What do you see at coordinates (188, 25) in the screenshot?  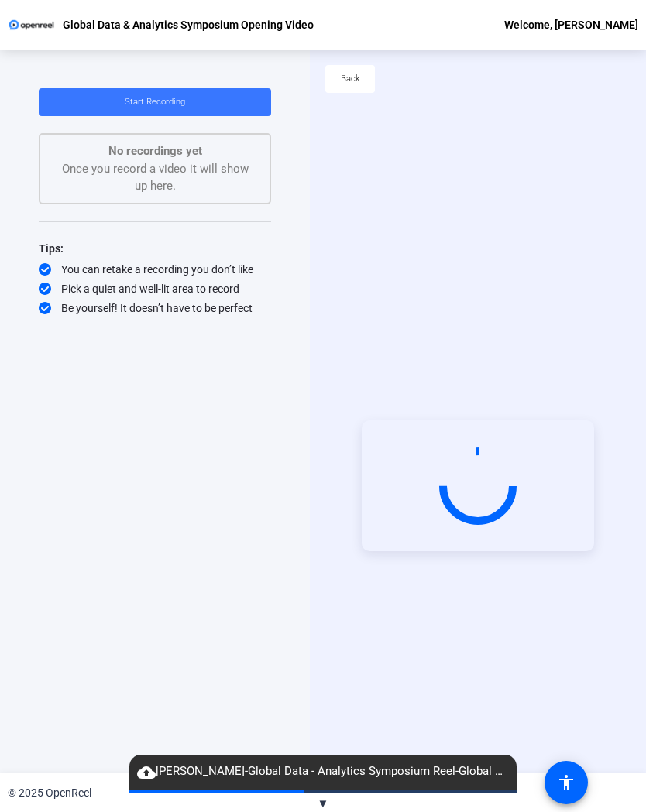 I see `p: Global Data & Analytics Symposium Opening Video` at bounding box center [188, 25].